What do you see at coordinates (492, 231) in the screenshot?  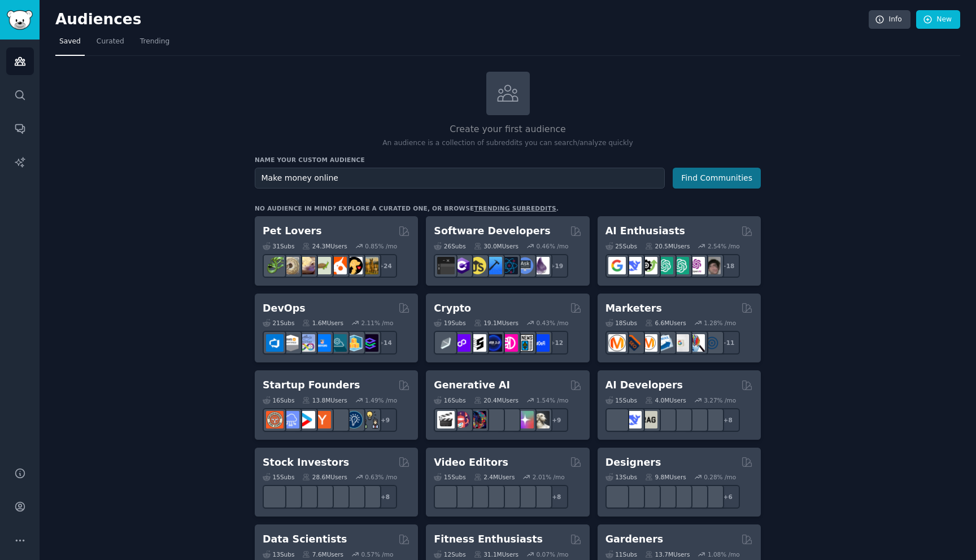 I see `h2: Software Developers` at bounding box center [492, 231].